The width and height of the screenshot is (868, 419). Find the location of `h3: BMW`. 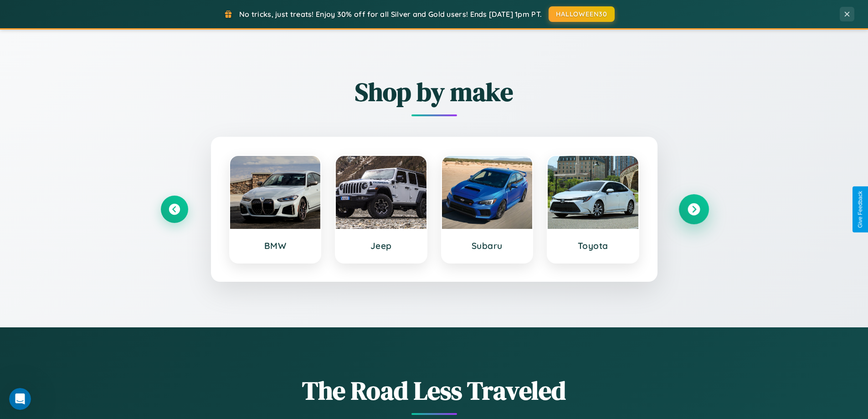

h3: BMW is located at coordinates (275, 246).